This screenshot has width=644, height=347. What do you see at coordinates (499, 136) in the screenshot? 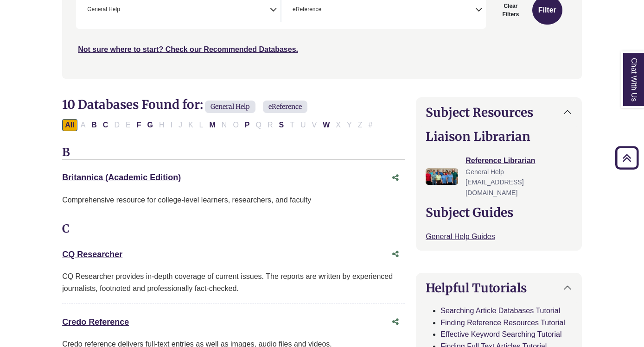
I see `h2: Liaison Librarian` at bounding box center [499, 136].